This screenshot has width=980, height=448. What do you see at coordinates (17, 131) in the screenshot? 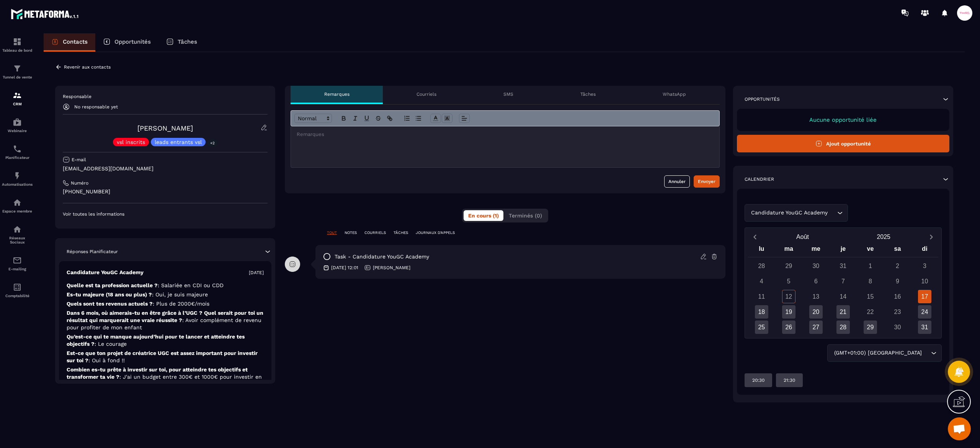
I see `p: Webinaire` at bounding box center [17, 131].